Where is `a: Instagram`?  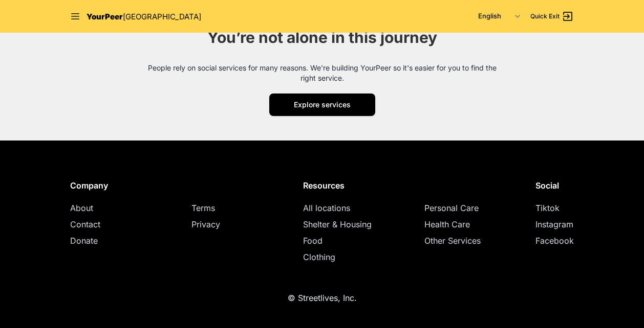 a: Instagram is located at coordinates (555, 224).